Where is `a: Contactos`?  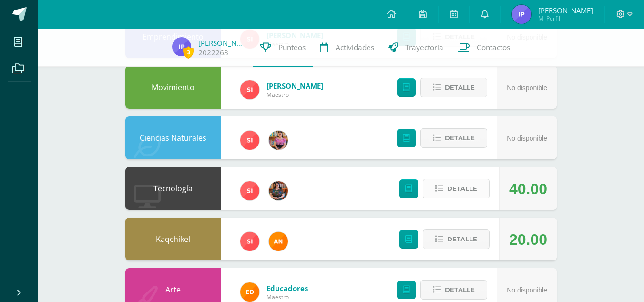 a: Contactos is located at coordinates (484, 48).